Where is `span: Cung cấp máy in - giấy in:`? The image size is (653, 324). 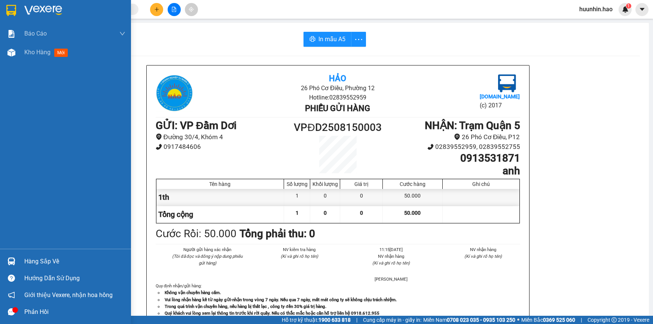
span: Cung cấp máy in - giấy in: is located at coordinates (392, 320).